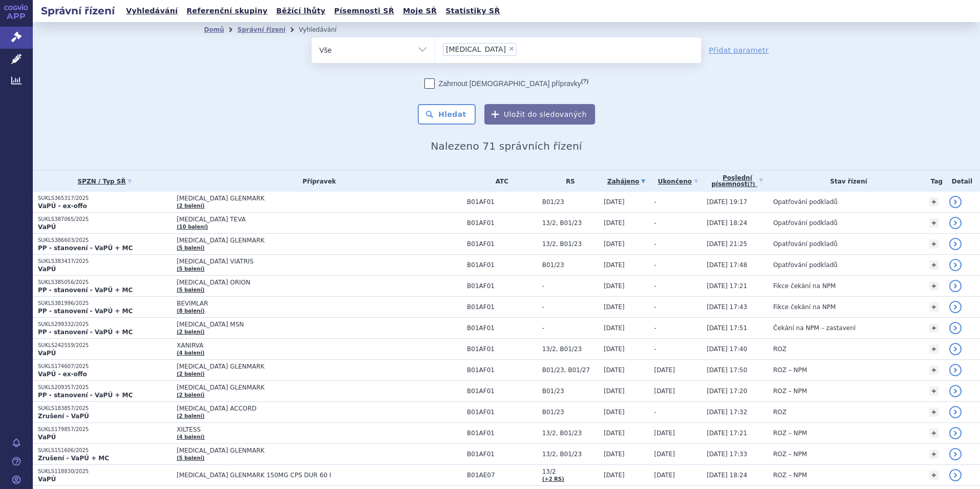 The width and height of the screenshot is (980, 489). What do you see at coordinates (104, 240) in the screenshot?
I see `p: SUKLS386603/2025` at bounding box center [104, 240].